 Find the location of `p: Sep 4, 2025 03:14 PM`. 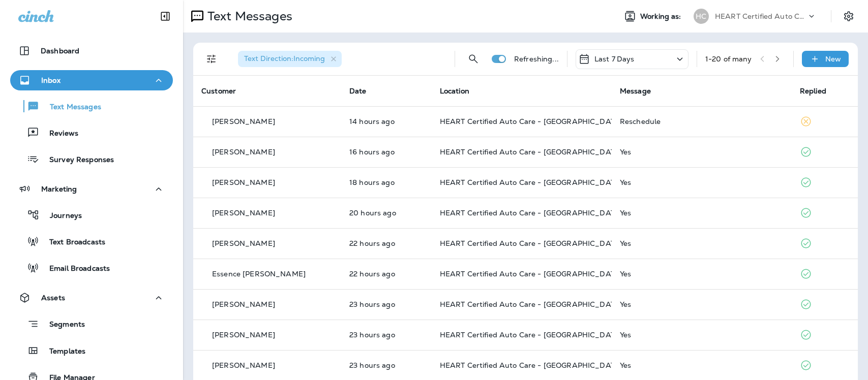

p: Sep 4, 2025 03:14 PM is located at coordinates (387, 182).